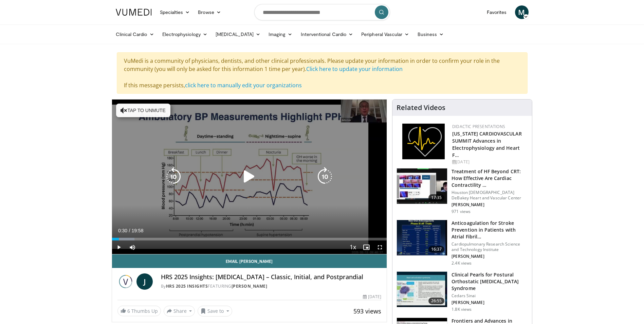 The height and width of the screenshot is (324, 644). I want to click on button: Enable picture-in-picture mode, so click(366, 247).